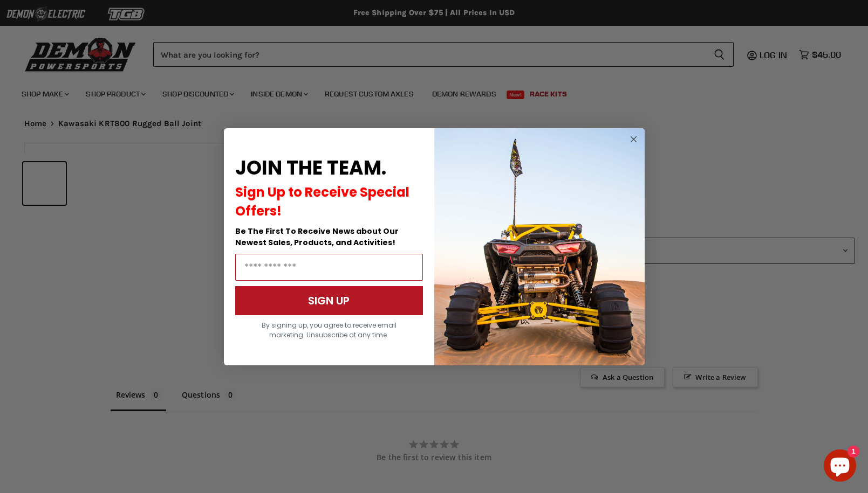 This screenshot has width=868, height=493. Describe the element at coordinates (329, 268) in the screenshot. I see `input: Email Address` at that location.